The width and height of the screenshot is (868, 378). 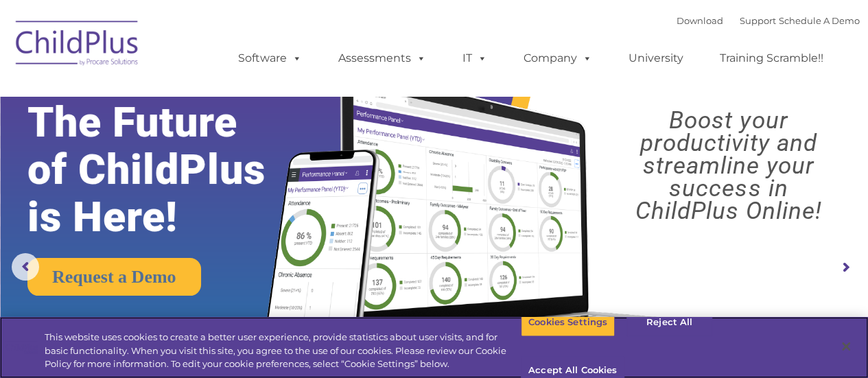 What do you see at coordinates (212, 95) in the screenshot?
I see `span: Last name` at bounding box center [212, 95].